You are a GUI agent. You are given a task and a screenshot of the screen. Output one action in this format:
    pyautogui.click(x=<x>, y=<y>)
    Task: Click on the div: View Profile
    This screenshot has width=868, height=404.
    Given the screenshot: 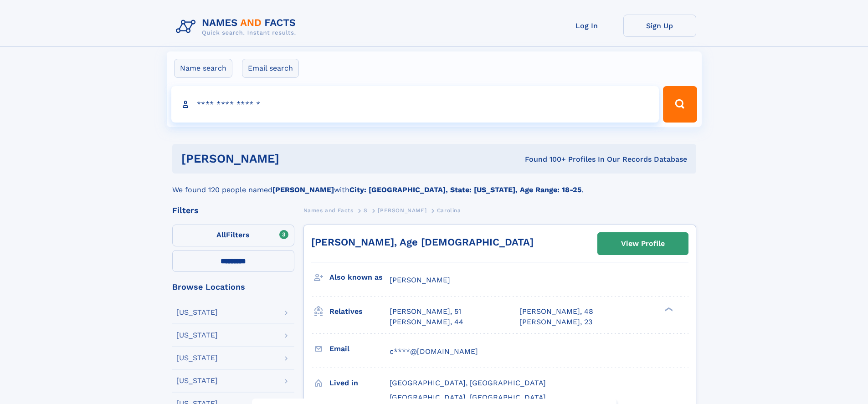 What is the action you would take?
    pyautogui.click(x=643, y=244)
    